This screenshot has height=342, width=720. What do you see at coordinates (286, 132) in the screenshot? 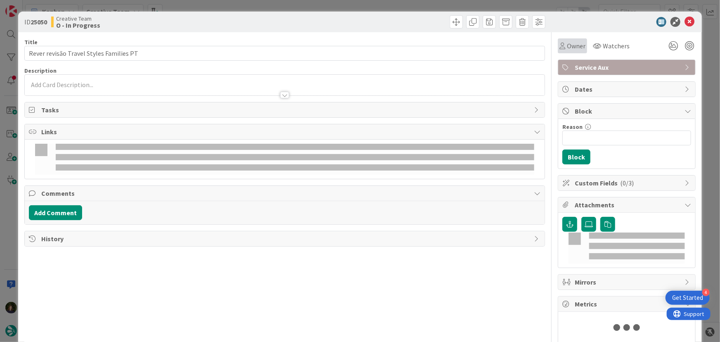
I see `span: Links` at bounding box center [286, 132].